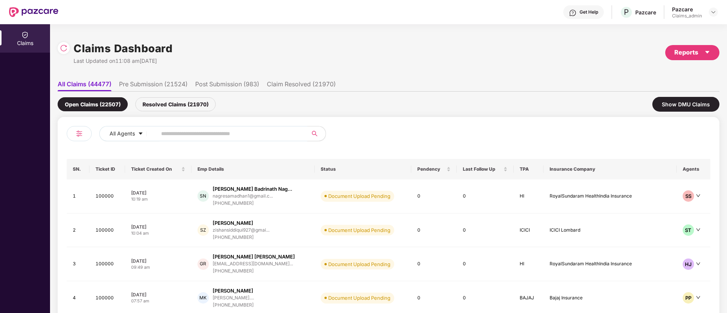 This screenshot has height=313, width=727. Describe the element at coordinates (693, 169) in the screenshot. I see `th: Agents` at that location.